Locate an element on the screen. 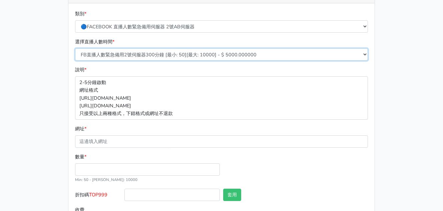 Image resolution: width=443 pixels, height=211 pixels. label: 網址 is located at coordinates (81, 129).